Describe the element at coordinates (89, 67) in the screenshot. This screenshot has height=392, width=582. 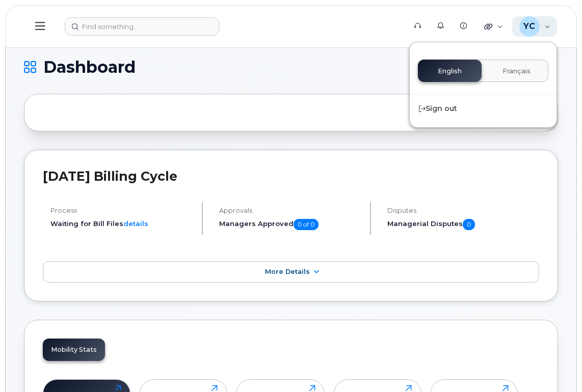
I see `span: Dashboard` at that location.